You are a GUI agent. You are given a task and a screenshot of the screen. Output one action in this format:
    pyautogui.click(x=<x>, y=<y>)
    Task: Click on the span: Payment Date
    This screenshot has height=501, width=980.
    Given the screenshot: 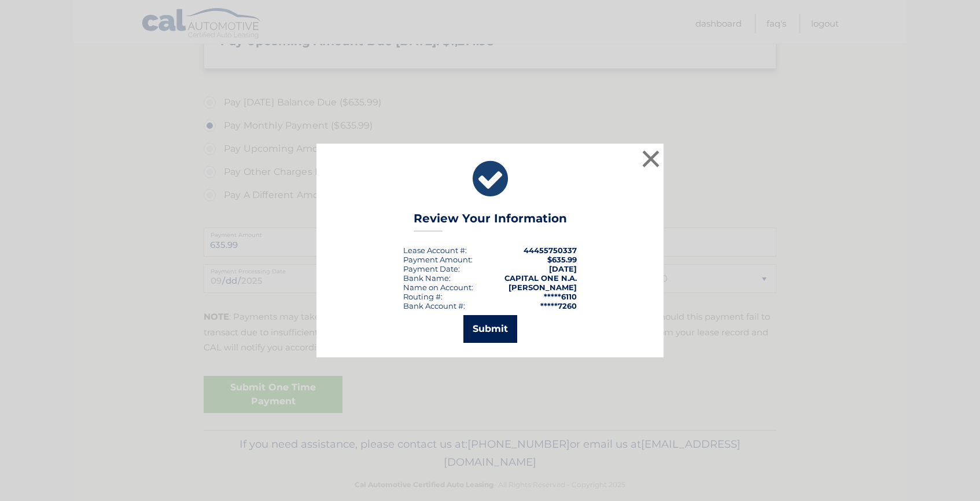 What is the action you would take?
    pyautogui.click(x=430, y=268)
    